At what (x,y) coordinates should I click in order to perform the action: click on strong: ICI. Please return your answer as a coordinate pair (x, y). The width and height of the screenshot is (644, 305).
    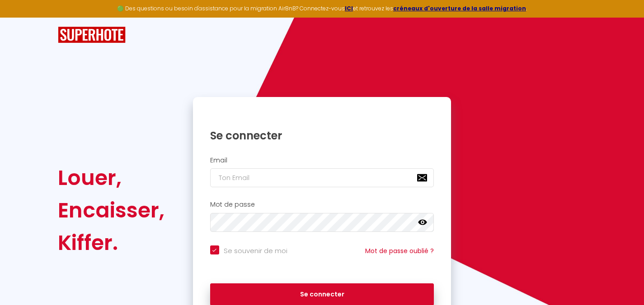
    Looking at the image, I should click on (349, 8).